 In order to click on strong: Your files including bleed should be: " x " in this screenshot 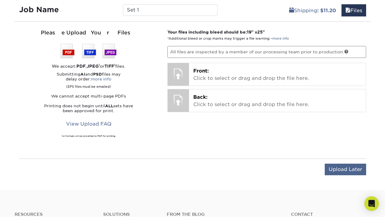, I will do `click(216, 32)`.